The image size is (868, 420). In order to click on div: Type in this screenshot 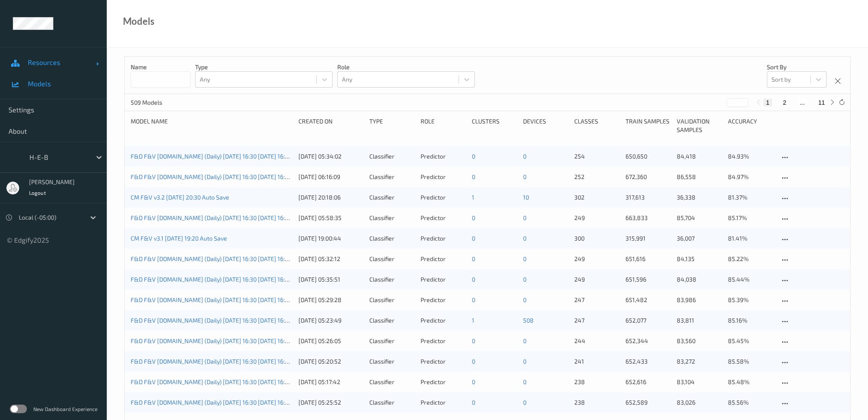, I will do `click(392, 126)`.